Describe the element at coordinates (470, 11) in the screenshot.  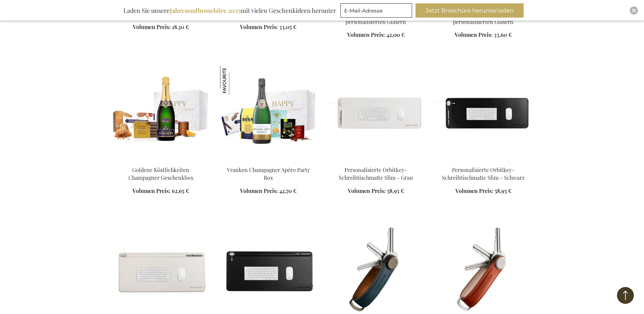
I see `button: Jetzt Broschüre herunterladen` at that location.